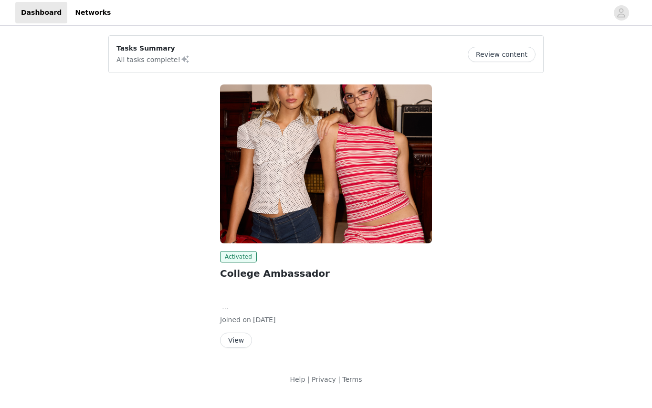  Describe the element at coordinates (352, 380) in the screenshot. I see `a: Terms` at that location.